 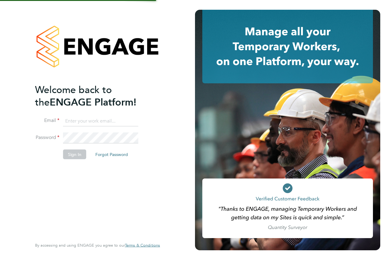 What do you see at coordinates (75, 155) in the screenshot?
I see `button: Sign In` at bounding box center [75, 155].